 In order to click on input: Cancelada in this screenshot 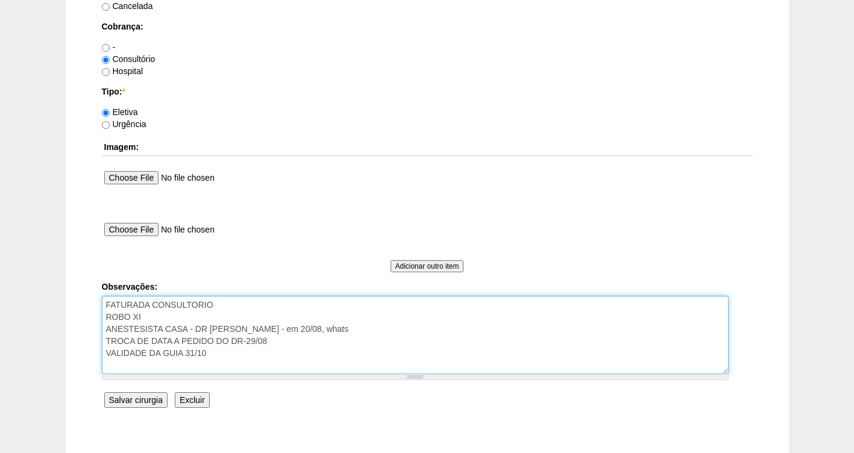, I will do `click(105, 7)`.